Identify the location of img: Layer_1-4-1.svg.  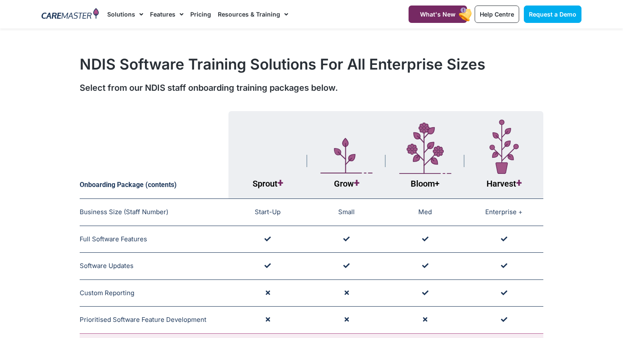
(425, 148).